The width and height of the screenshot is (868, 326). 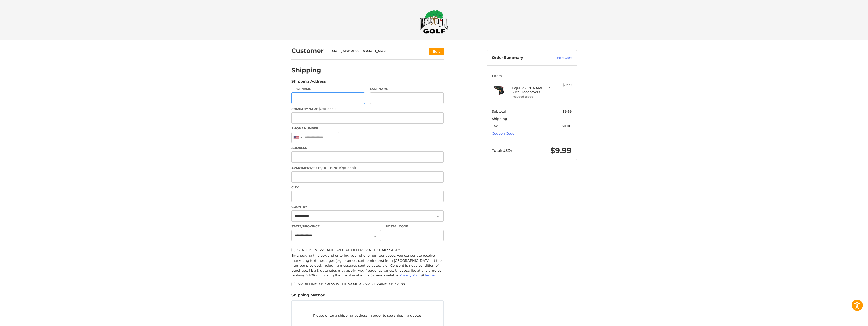 I want to click on h2: Shipping, so click(x=306, y=70).